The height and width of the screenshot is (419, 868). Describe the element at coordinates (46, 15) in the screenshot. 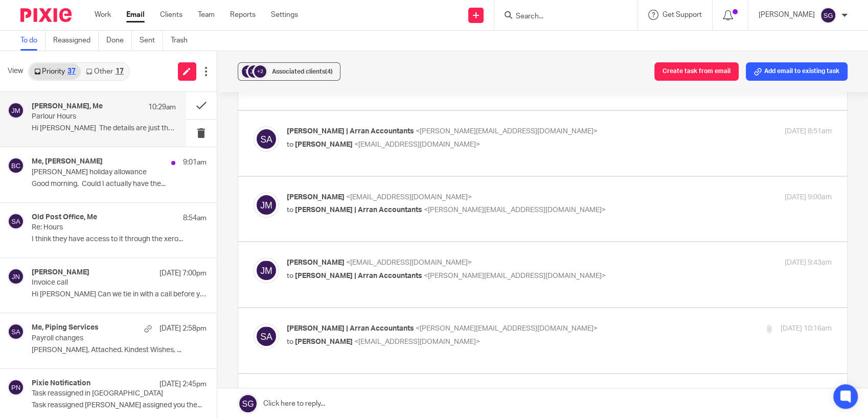

I see `img: Pixie` at that location.